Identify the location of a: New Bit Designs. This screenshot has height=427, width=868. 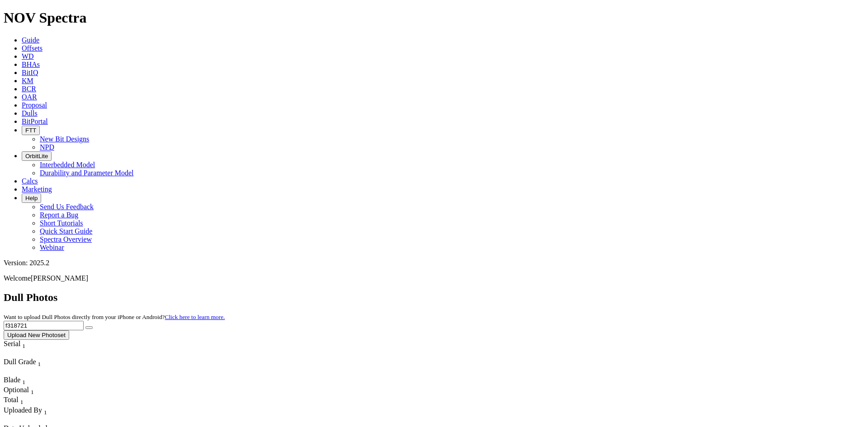
(64, 139).